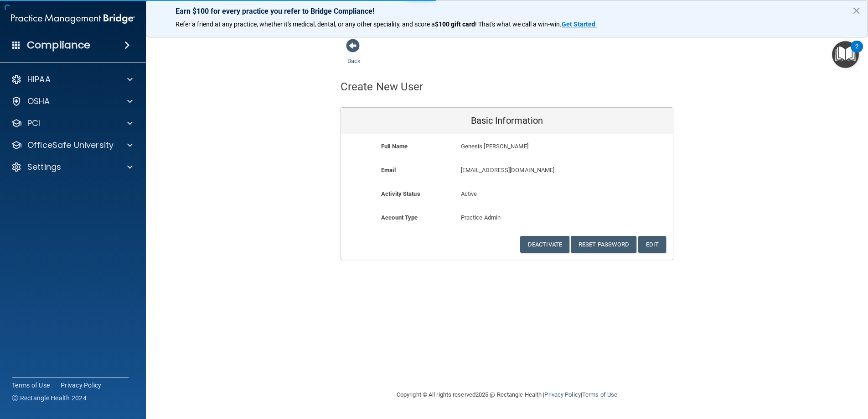 This screenshot has width=868, height=419. I want to click on p: OfficeSafe University, so click(70, 145).